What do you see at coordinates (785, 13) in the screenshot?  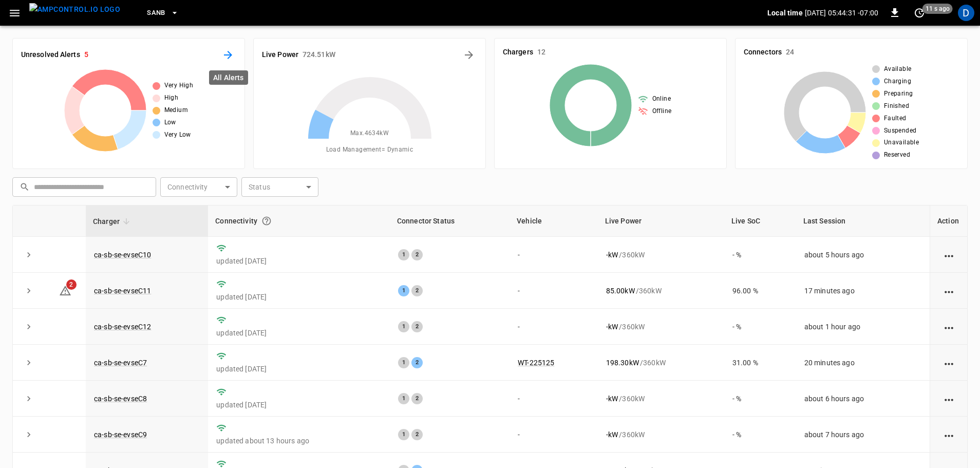 I see `p: Local time` at bounding box center [785, 13].